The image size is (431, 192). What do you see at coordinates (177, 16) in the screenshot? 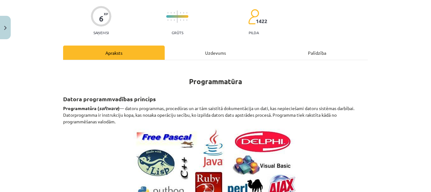
I see `img: icon-long-line-d9ea69661e0d244f92f715978eff75569469978d946b2353a9bb055b3ed8787d.svg` at bounding box center [177, 16].